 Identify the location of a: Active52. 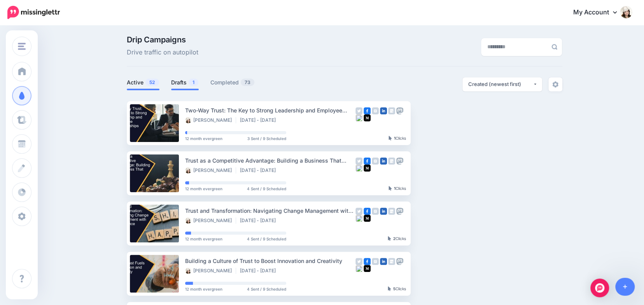
(143, 82).